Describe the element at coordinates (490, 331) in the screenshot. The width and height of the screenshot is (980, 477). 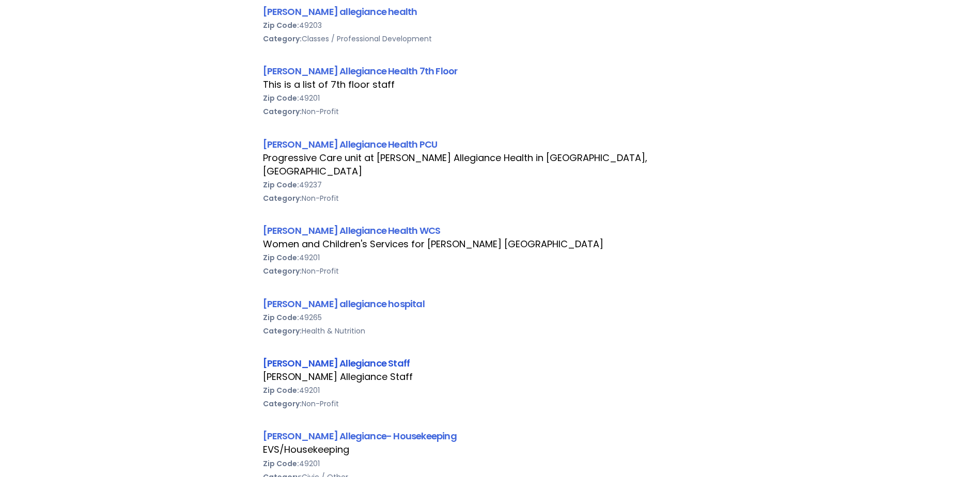
I see `div: Health & Nutrition` at that location.